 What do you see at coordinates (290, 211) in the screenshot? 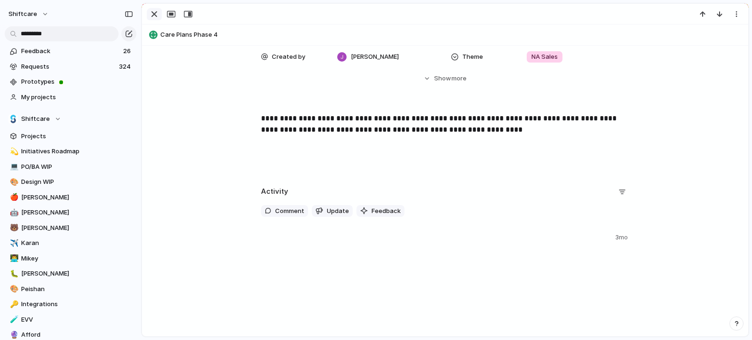
I see `span: Comment` at bounding box center [290, 211].